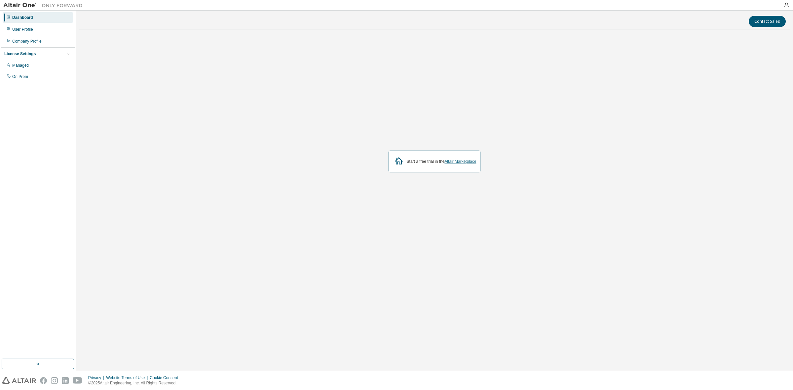  I want to click on img: facebook.svg, so click(43, 381).